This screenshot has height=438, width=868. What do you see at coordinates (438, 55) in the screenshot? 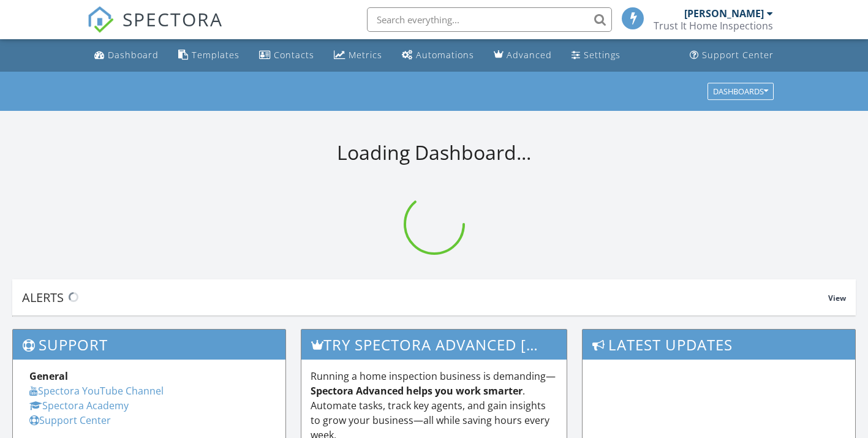
I see `a: Automations (Basic)` at bounding box center [438, 55].